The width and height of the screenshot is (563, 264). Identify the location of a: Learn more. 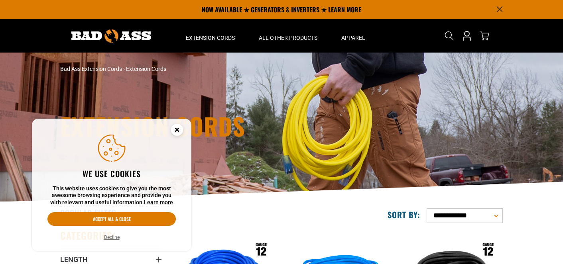
(158, 202).